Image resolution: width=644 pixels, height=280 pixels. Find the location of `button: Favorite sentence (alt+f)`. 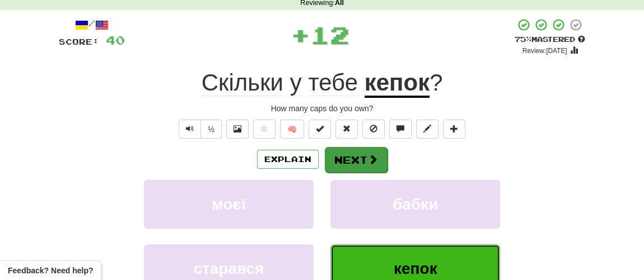

button: Favorite sentence (alt+f) is located at coordinates (265, 129).